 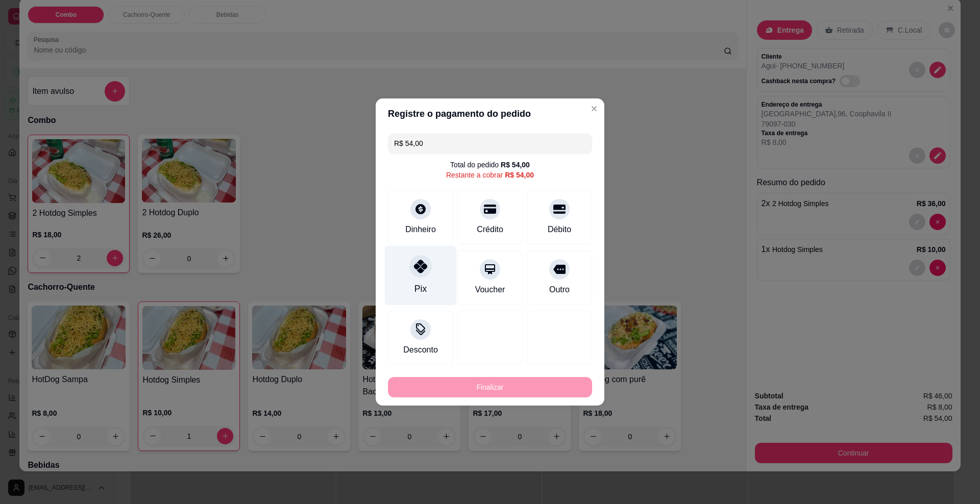 I want to click on div: Desconto, so click(x=420, y=350).